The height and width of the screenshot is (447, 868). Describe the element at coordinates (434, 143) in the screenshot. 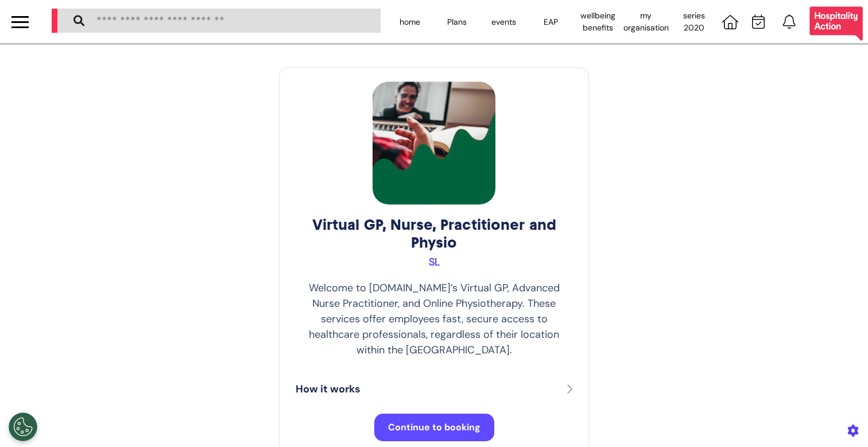

I see `img: Virtual GP, Nurse, Practitioner and Physio` at that location.